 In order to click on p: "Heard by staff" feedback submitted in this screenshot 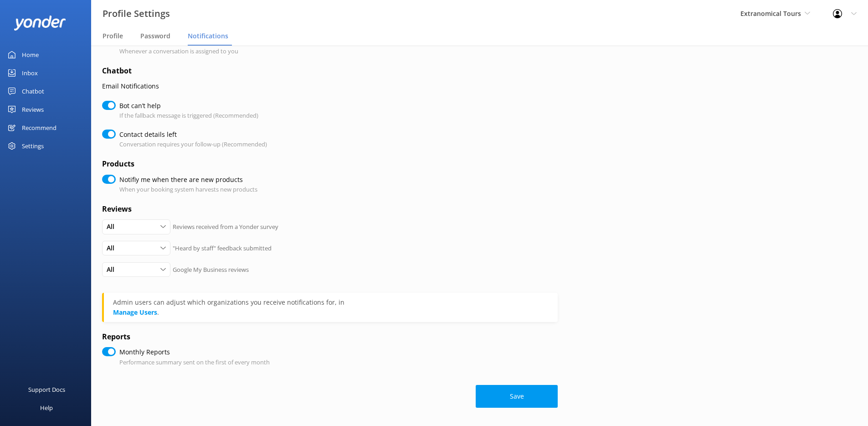, I will do `click(222, 248)`.